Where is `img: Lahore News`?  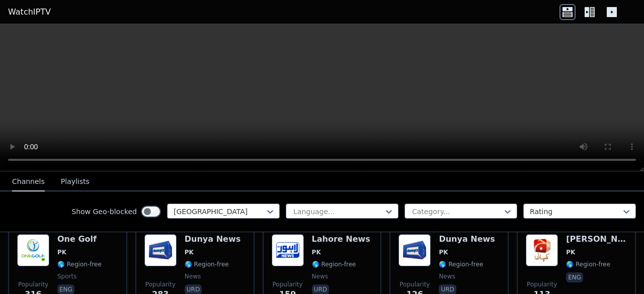 img: Lahore News is located at coordinates (288, 250).